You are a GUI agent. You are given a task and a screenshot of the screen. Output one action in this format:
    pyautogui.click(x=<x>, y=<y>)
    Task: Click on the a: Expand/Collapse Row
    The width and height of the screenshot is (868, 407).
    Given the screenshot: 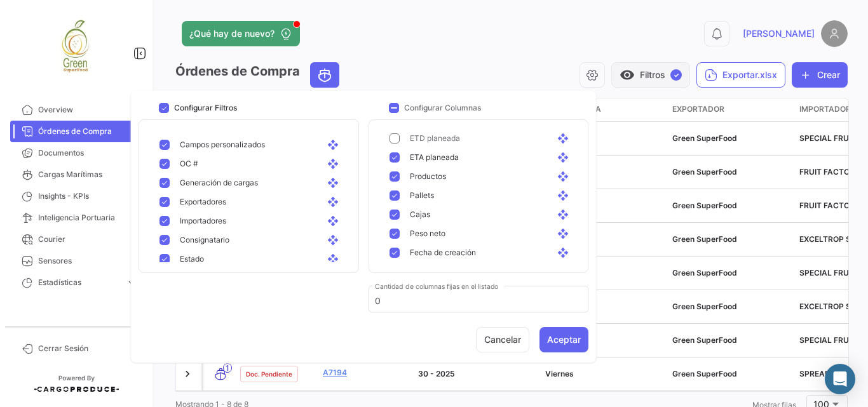 What is the action you would take?
    pyautogui.click(x=187, y=374)
    